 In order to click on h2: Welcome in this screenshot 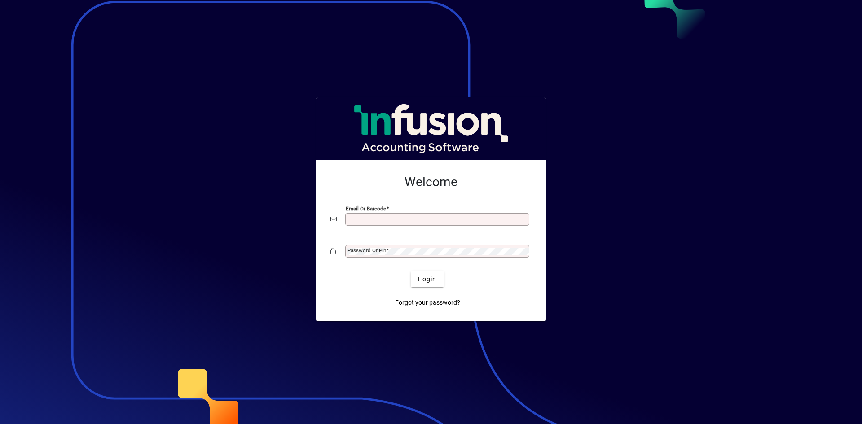, I will do `click(431, 182)`.